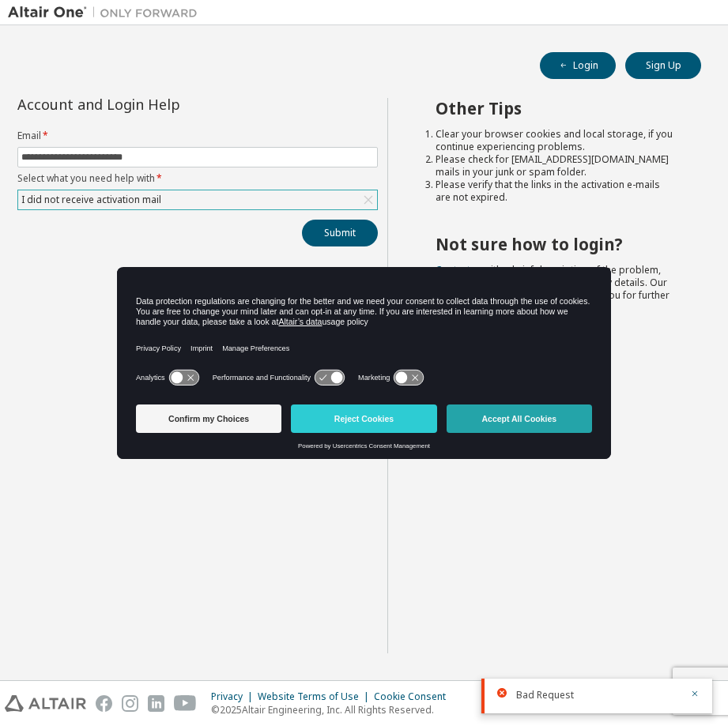 The width and height of the screenshot is (728, 726). What do you see at coordinates (459, 269) in the screenshot?
I see `a: Contact us` at bounding box center [459, 269].